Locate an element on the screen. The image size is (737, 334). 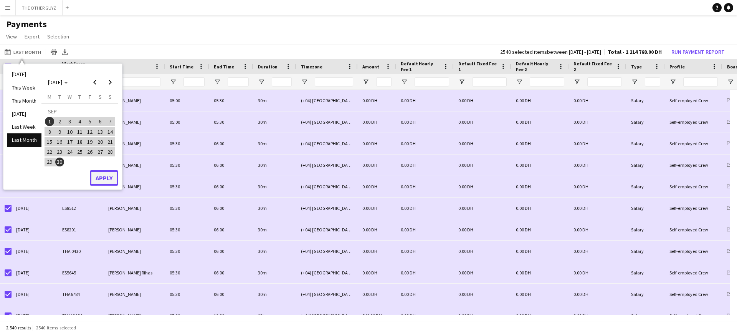
span: Default Hourly Fee 2 is located at coordinates (536, 66).